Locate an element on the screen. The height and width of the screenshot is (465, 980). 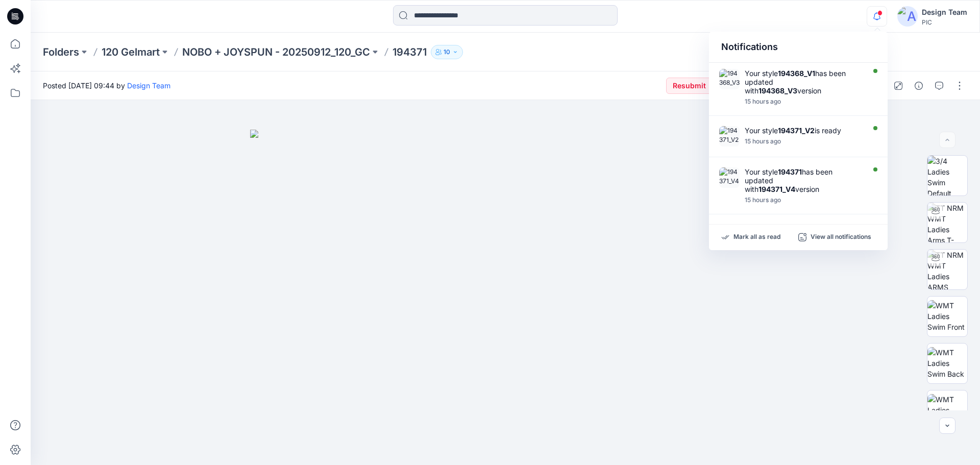
p: View all notifications is located at coordinates (841, 237).